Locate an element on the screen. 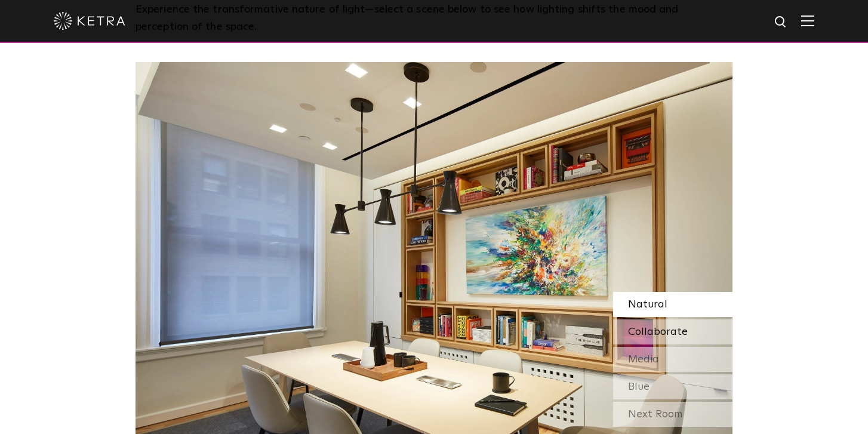 The height and width of the screenshot is (434, 868). span: Collaborate is located at coordinates (658, 332).